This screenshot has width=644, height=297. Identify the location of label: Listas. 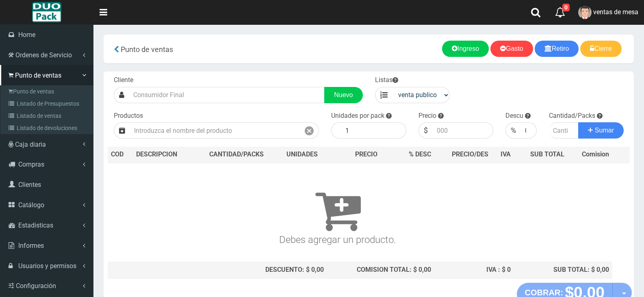
(386, 80).